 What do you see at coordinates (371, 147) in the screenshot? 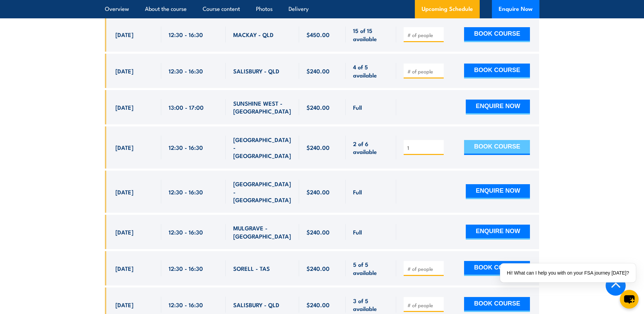
I see `span: 2 of 6 available` at bounding box center [371, 147].